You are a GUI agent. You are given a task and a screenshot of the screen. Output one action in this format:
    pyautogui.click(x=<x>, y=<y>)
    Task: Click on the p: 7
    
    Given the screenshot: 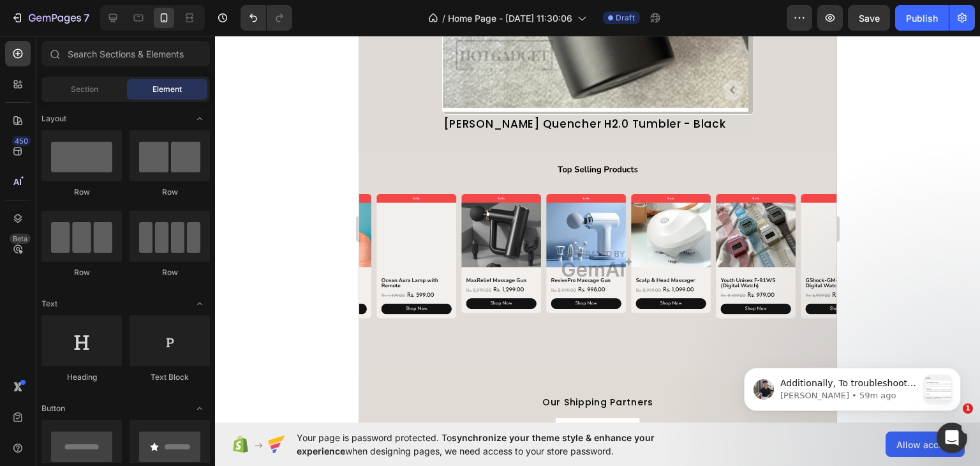 What is the action you would take?
    pyautogui.click(x=86, y=17)
    